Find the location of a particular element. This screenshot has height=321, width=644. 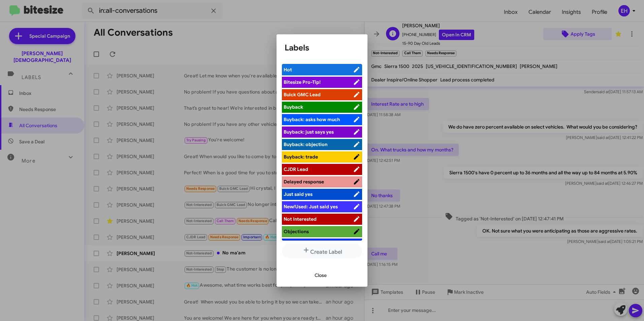

h1: Labels is located at coordinates (322, 48).